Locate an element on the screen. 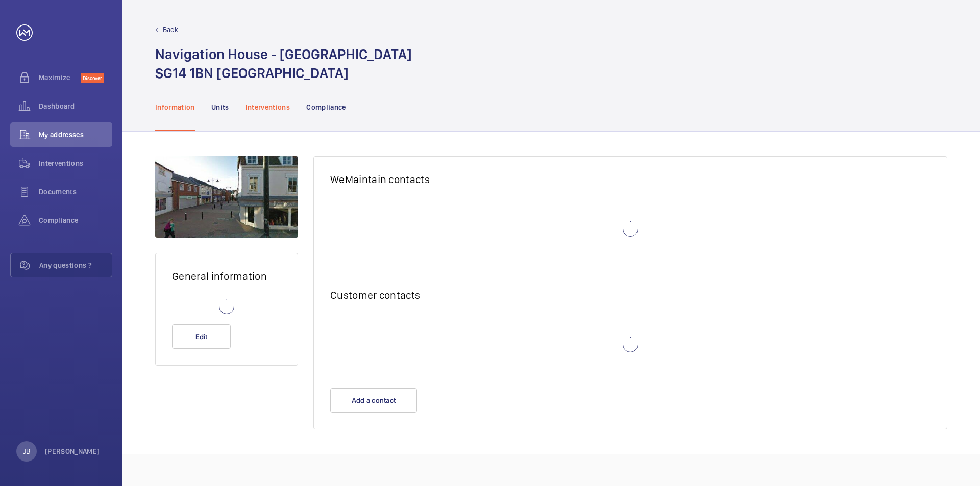 This screenshot has width=980, height=486. h2: Customer contacts is located at coordinates (630, 295).